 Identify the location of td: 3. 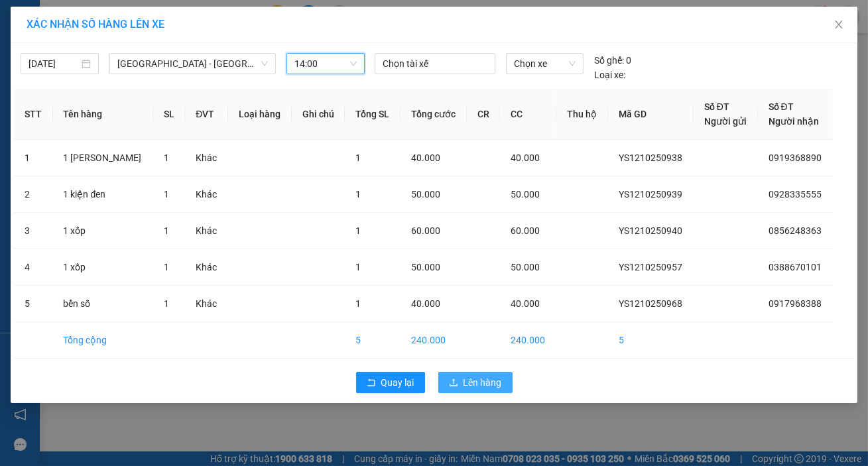
(33, 231).